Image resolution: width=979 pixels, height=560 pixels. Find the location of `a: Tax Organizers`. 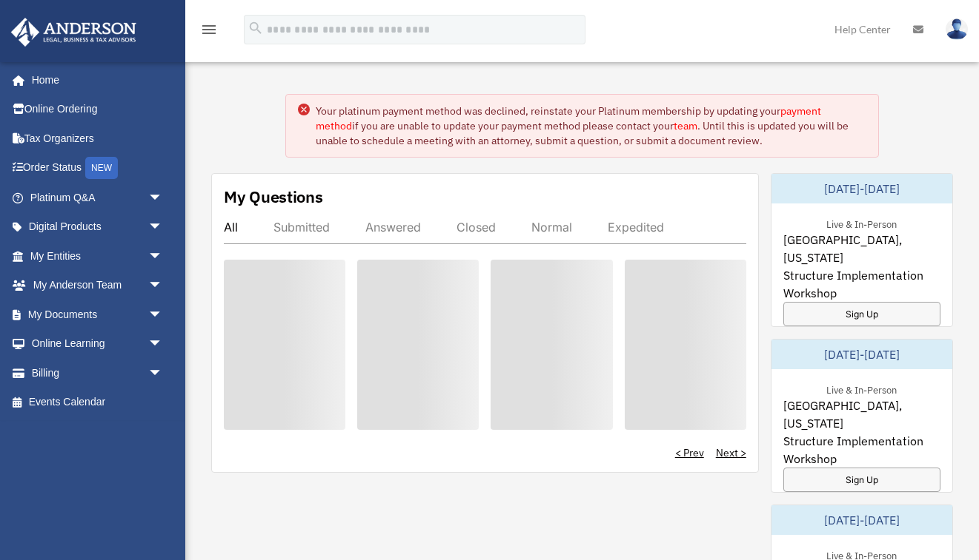

a: Tax Organizers is located at coordinates (98, 139).